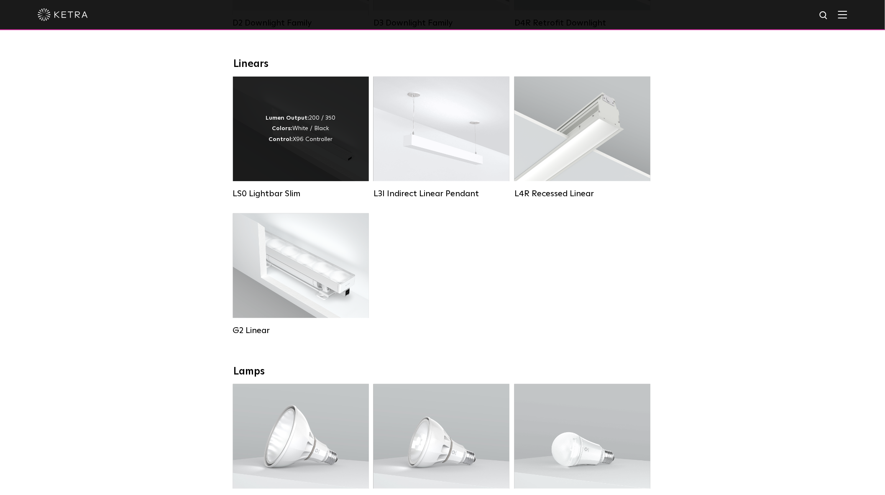  What do you see at coordinates (301, 194) in the screenshot?
I see `div: LS0 Lightbar Slim` at bounding box center [301, 194].